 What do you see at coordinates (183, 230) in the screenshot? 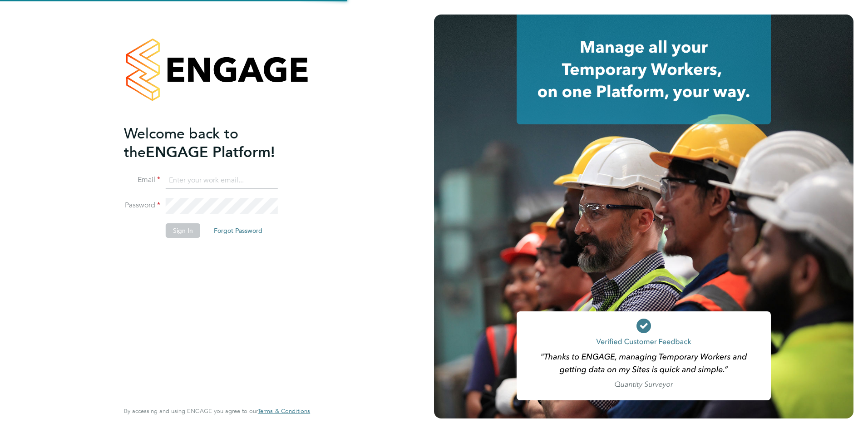
I see `button: Sign In` at bounding box center [183, 230].